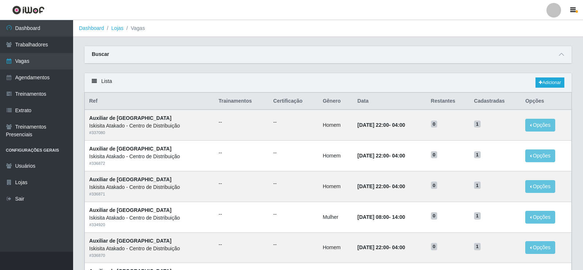  What do you see at coordinates (336, 101) in the screenshot?
I see `th: Gênero` at bounding box center [336, 101].